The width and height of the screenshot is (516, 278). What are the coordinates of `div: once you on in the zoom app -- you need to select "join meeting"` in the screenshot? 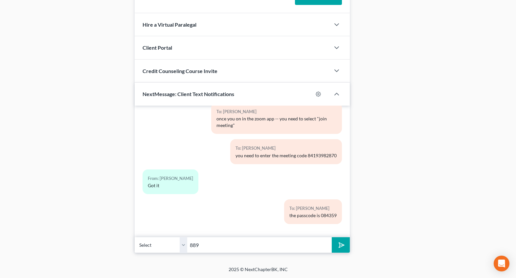 It's located at (277, 122).